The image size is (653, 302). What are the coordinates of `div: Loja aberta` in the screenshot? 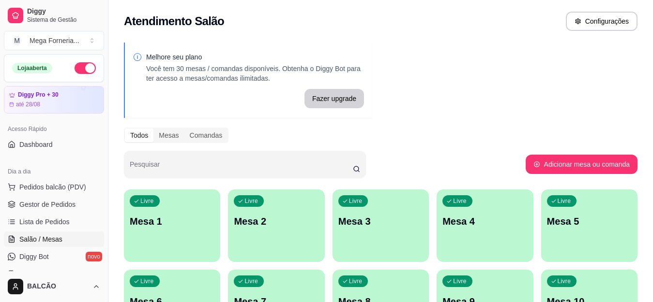 It's located at (32, 68).